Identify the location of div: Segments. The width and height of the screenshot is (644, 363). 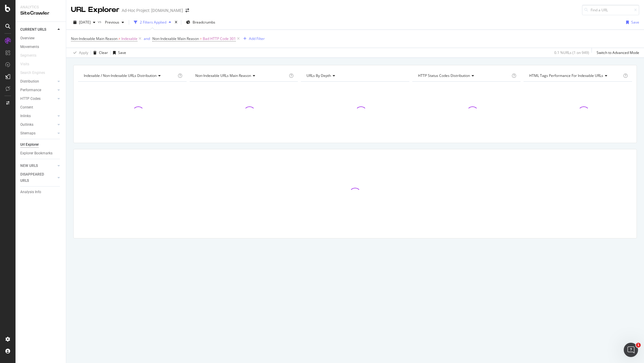
(28, 55).